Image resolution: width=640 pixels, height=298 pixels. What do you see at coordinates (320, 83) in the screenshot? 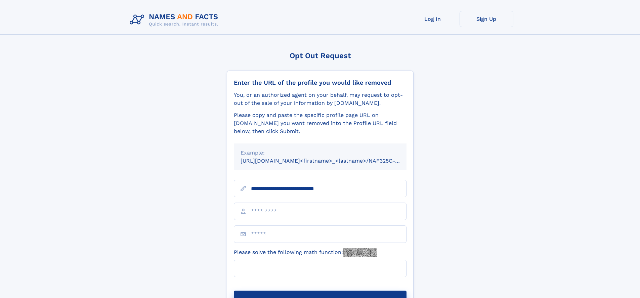
I see `div: Enter the URL of the profile you would like removed` at bounding box center [320, 83].